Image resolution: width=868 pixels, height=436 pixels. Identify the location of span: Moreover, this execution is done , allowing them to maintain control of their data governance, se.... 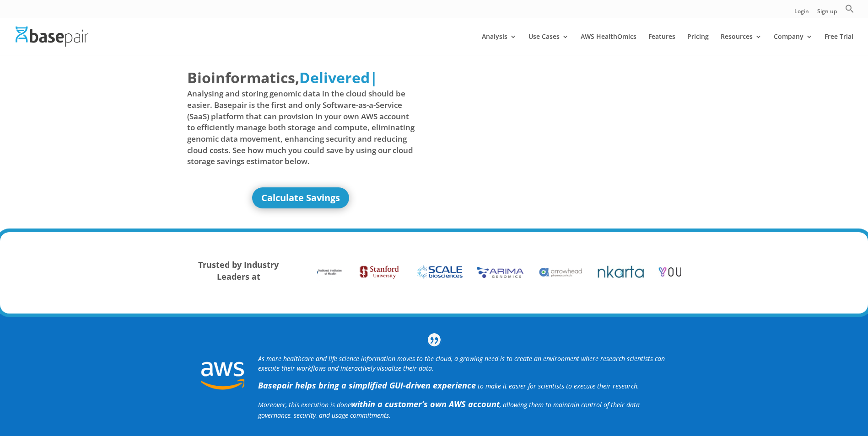
(449, 410).